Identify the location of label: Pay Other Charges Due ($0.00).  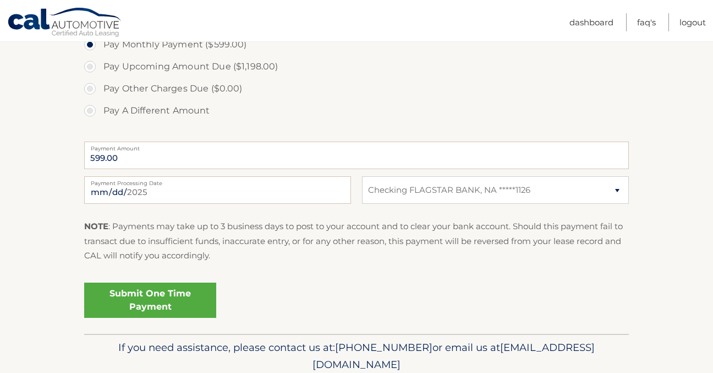
(357, 89).